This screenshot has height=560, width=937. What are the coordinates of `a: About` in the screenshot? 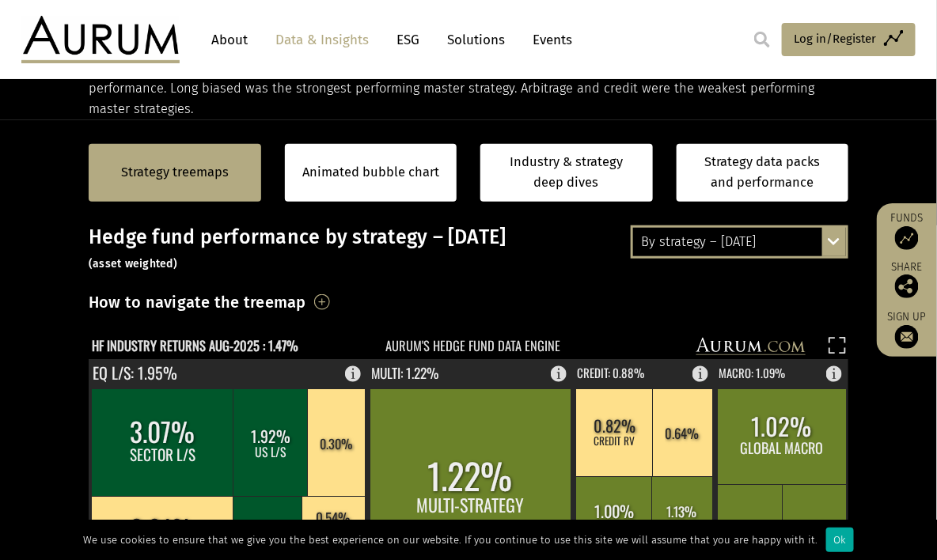 It's located at (230, 40).